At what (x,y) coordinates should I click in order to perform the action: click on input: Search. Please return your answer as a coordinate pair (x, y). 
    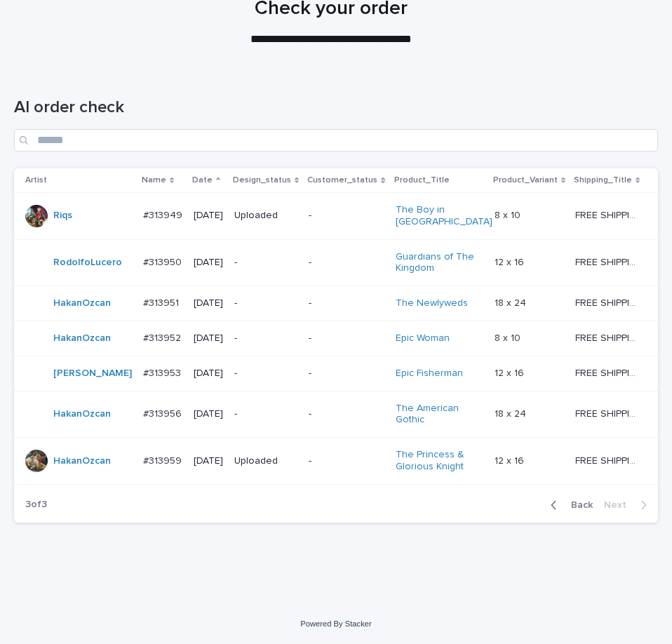
    Looking at the image, I should click on (336, 140).